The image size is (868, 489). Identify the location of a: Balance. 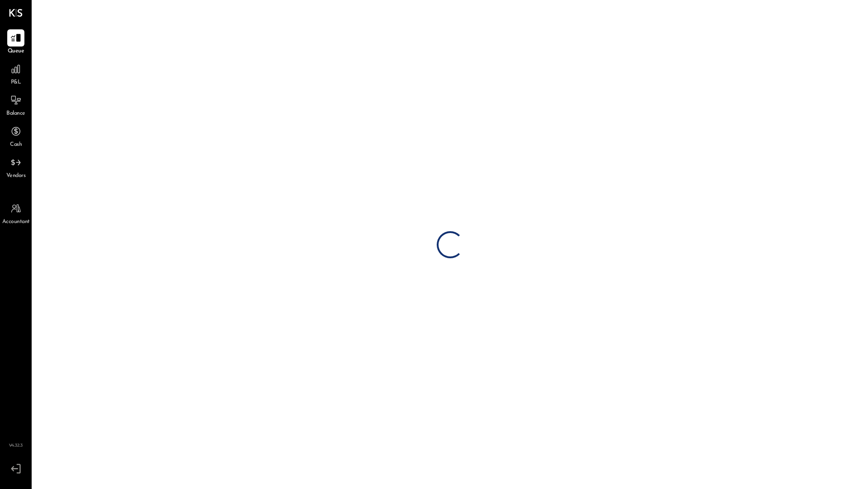
(16, 105).